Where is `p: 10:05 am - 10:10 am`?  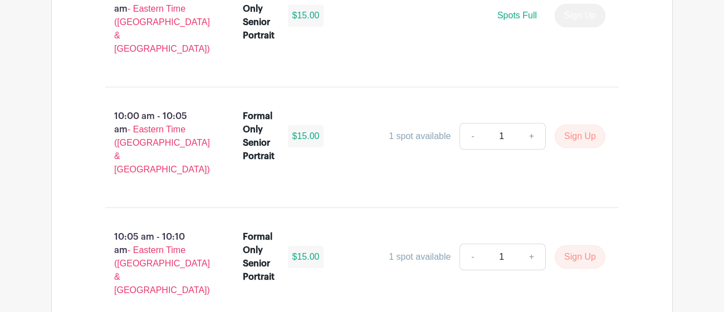 p: 10:05 am - 10:10 am is located at coordinates (156, 264).